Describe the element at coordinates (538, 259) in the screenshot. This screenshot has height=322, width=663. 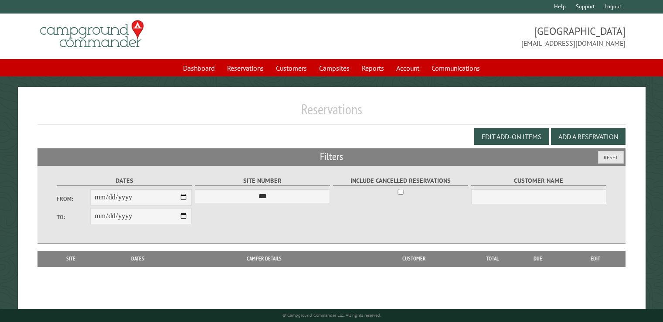
I see `th: Due` at that location.